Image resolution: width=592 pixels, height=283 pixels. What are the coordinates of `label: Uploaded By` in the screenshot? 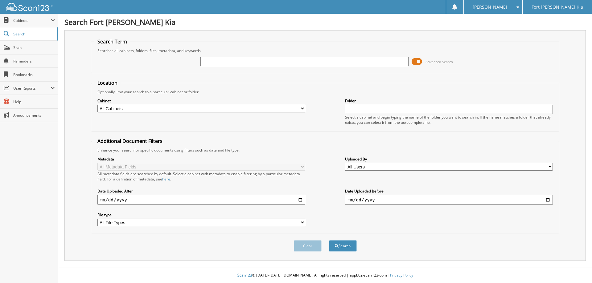 It's located at (449, 159).